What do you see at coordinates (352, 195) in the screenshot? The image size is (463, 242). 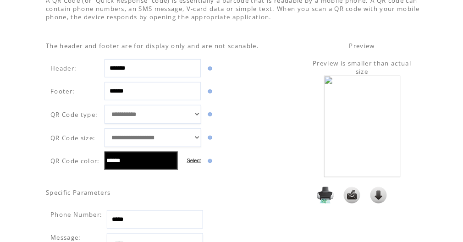 I see `img: Send it to my email` at bounding box center [352, 195].